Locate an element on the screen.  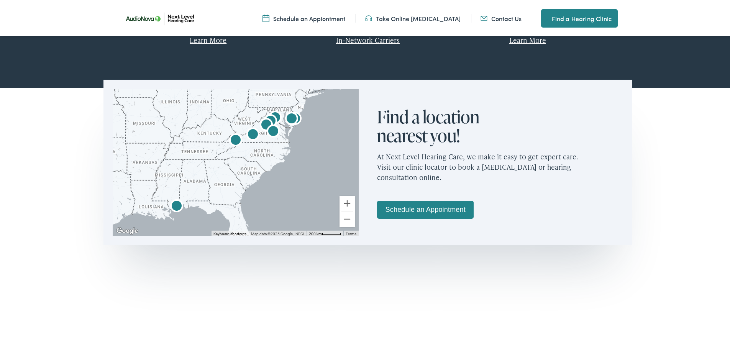
div: Next Level Hearing Care by AudioNova is located at coordinates (253, 134).